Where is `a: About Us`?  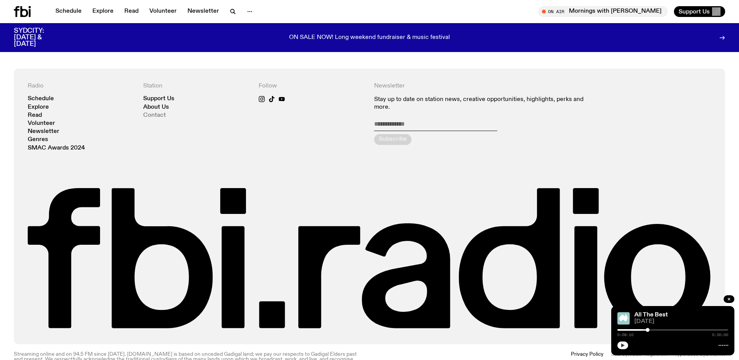
a: About Us is located at coordinates (156, 107).